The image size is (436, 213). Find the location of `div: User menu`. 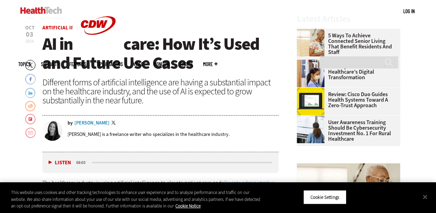

div: User menu is located at coordinates (409, 11).